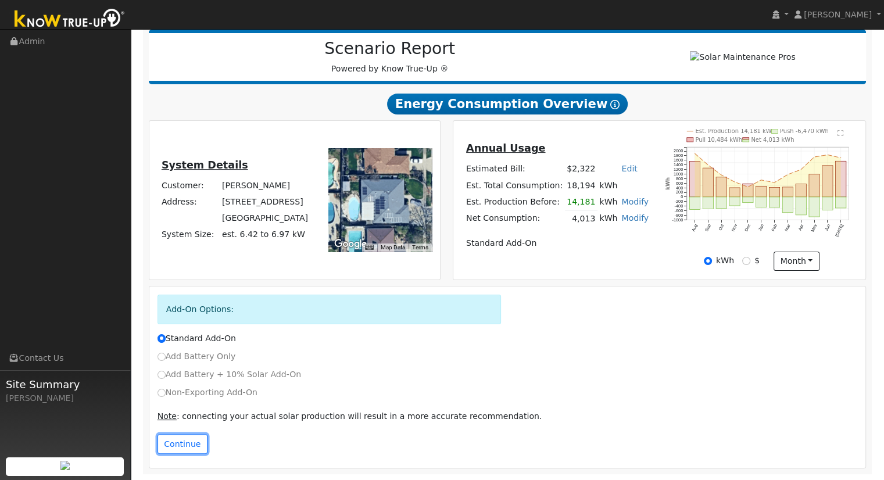  I want to click on u: System Details, so click(205, 165).